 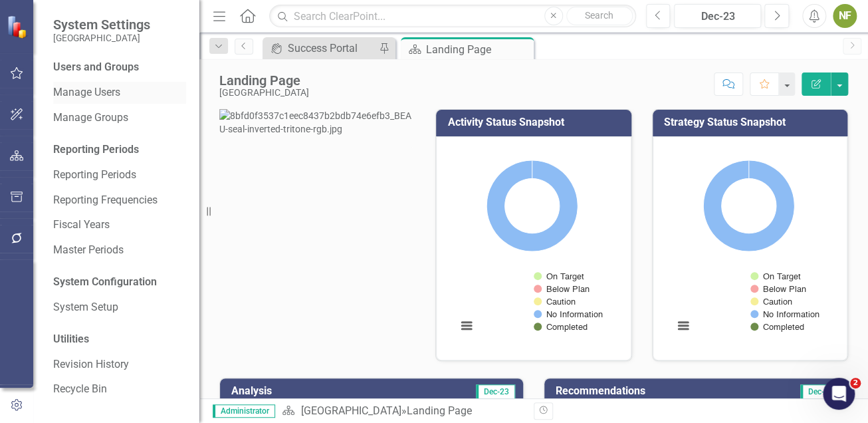 I want to click on h3: Strategy Status Snapshot, so click(x=752, y=123).